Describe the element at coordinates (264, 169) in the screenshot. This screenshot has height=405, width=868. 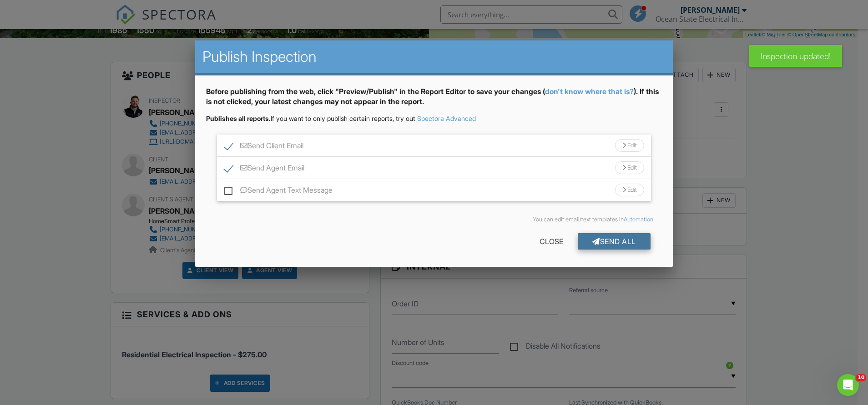
I see `label: Send Agent Email` at that location.